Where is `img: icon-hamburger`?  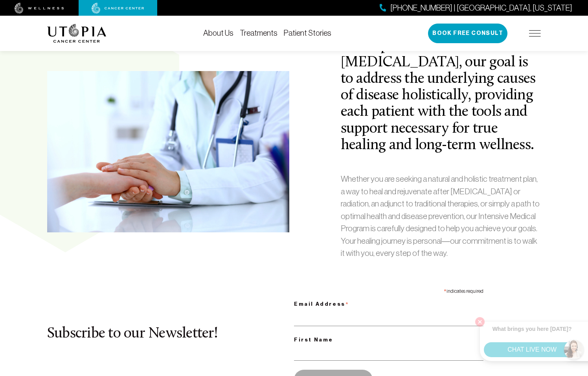
img: icon-hamburger is located at coordinates (535, 33).